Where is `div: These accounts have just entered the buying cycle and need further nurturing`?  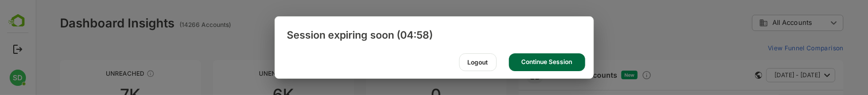
div: These accounts have just entered the buying cycle and need further nurturing is located at coordinates (412, 73).